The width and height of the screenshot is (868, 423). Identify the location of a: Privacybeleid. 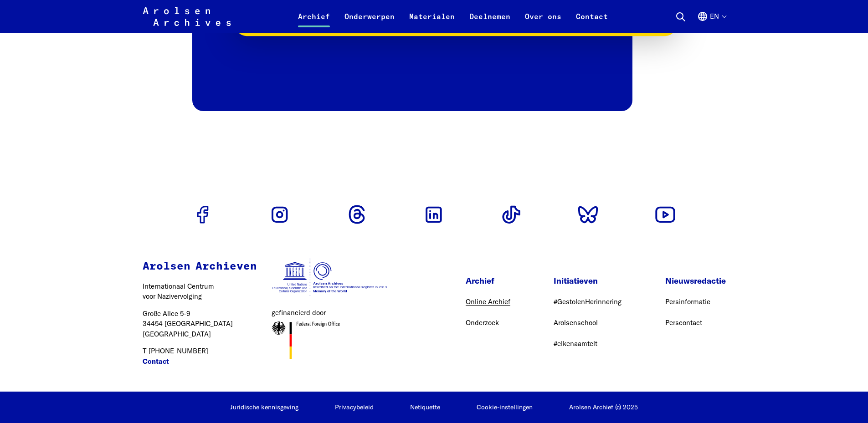
(354, 407).